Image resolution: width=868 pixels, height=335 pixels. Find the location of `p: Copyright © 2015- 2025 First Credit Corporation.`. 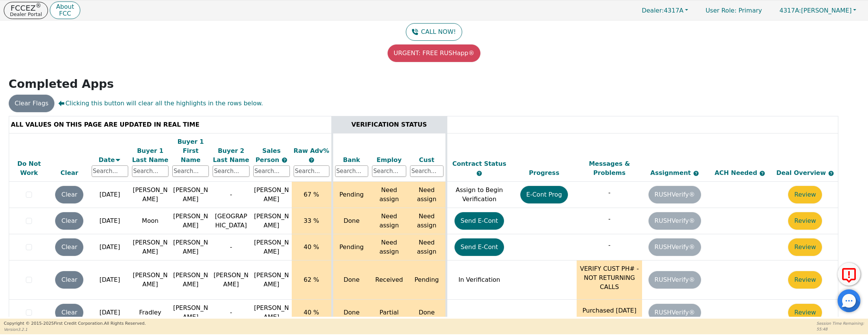

p: Copyright © 2015- 2025 First Credit Corporation. is located at coordinates (75, 324).